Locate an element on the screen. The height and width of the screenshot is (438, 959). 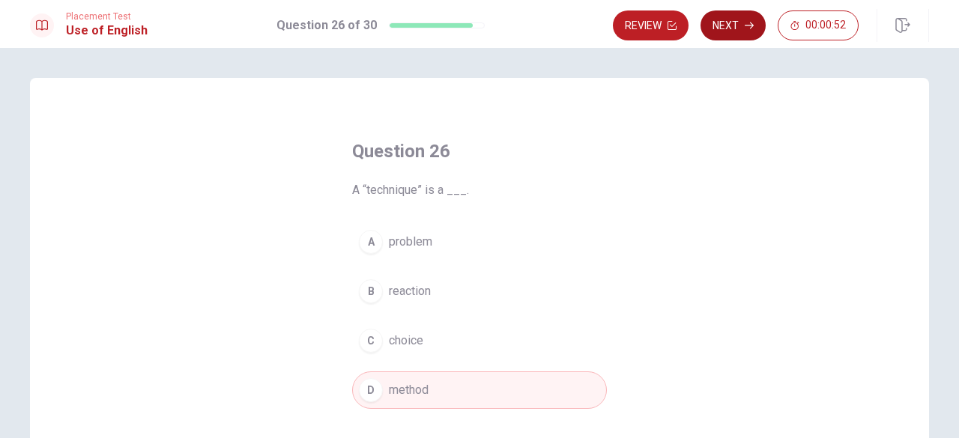
button: Dmethod is located at coordinates (480, 391).